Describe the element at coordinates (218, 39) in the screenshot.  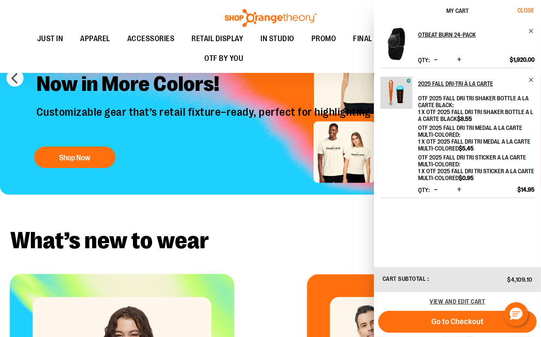
I see `span: RETAIL DISPLAY` at that location.